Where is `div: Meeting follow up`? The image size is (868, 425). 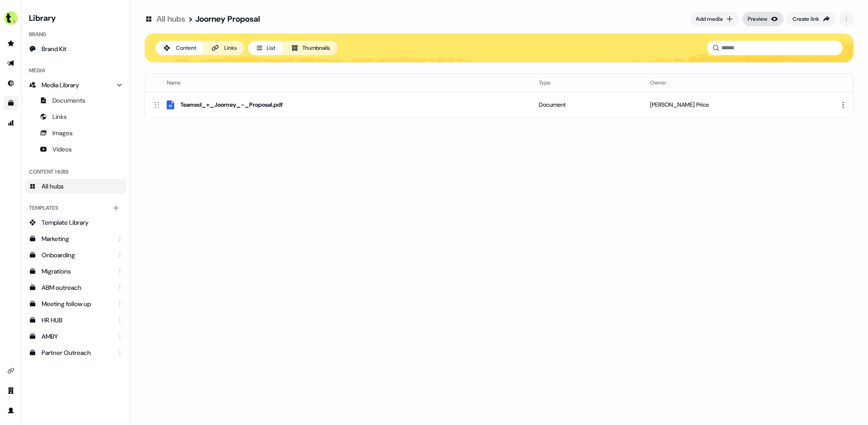 div: Meeting follow up is located at coordinates (76, 304).